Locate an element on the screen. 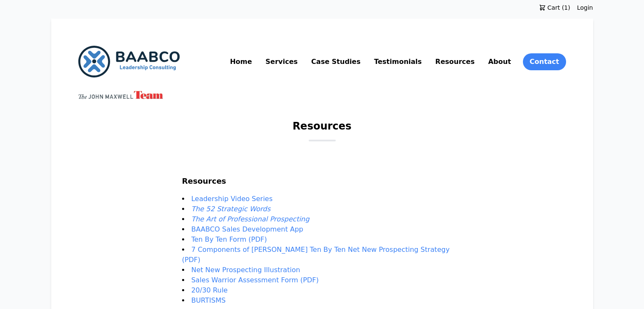 This screenshot has width=644, height=309. a: Home is located at coordinates (241, 61).